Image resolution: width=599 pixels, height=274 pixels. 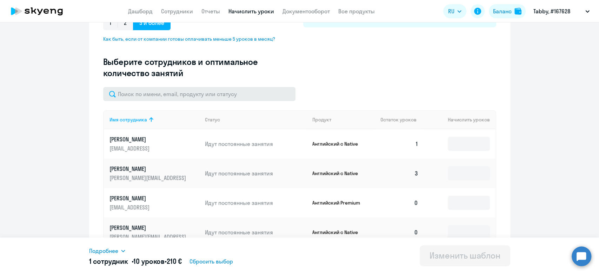 I want to click on div: Изменить шаблон, so click(x=465, y=255).